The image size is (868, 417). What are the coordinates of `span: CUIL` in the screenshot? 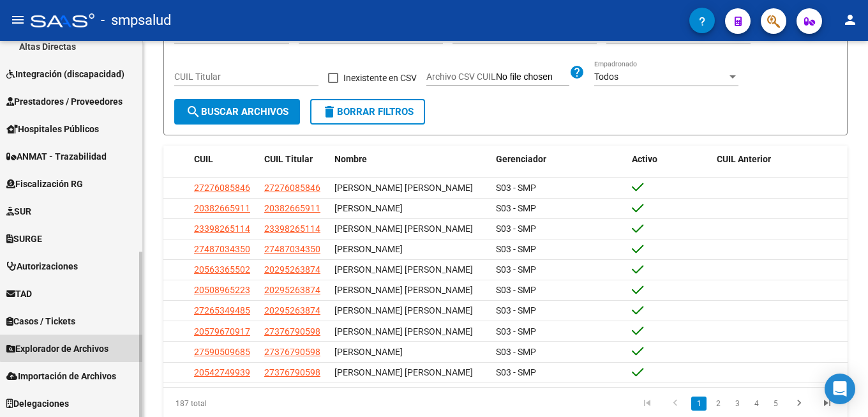 It's located at (203, 159).